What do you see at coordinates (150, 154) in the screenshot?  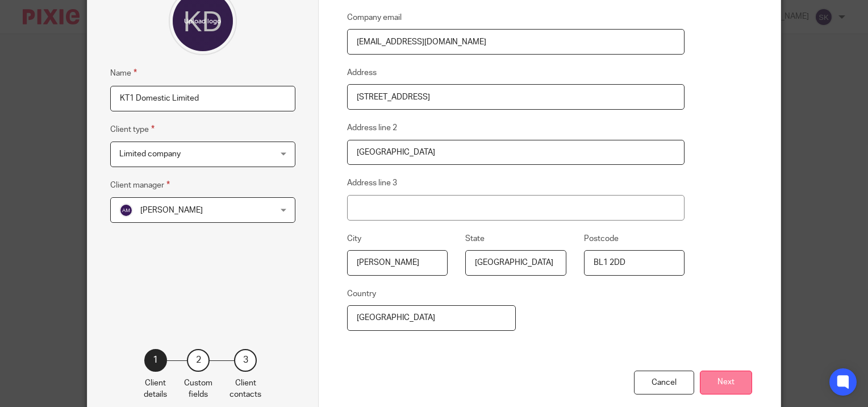 I see `span: Limited company` at bounding box center [150, 154].